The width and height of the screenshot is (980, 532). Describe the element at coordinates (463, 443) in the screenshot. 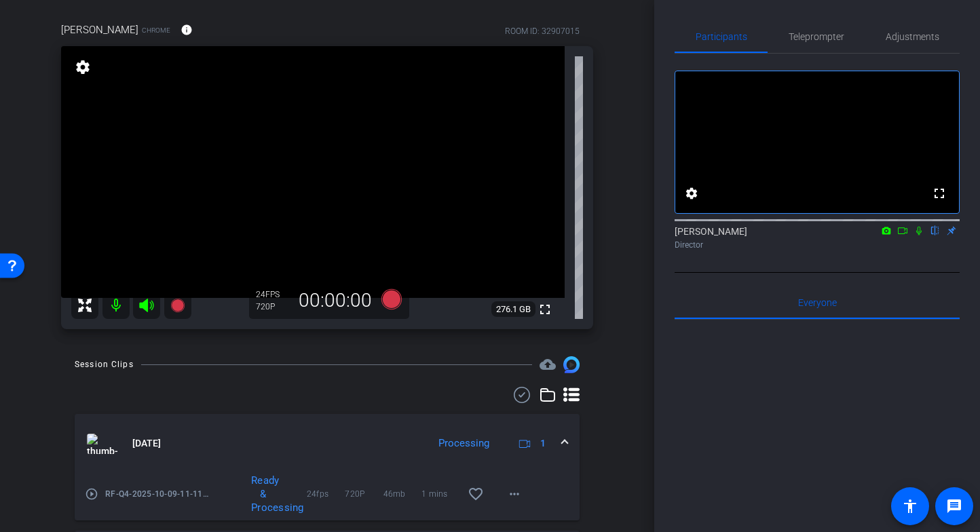

I see `div: Processing` at that location.